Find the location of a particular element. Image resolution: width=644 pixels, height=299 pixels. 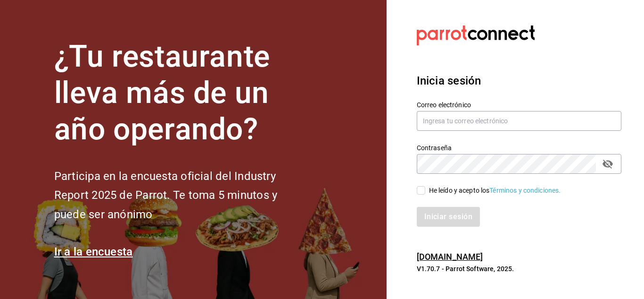

button: passwordField is located at coordinates (608, 163).